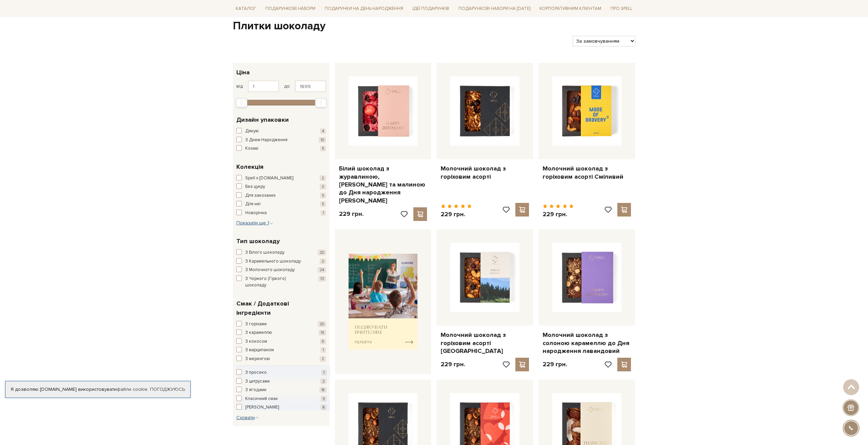 The width and height of the screenshot is (868, 445). What do you see at coordinates (281, 324) in the screenshot?
I see `button: З горіхами 20` at bounding box center [281, 324].